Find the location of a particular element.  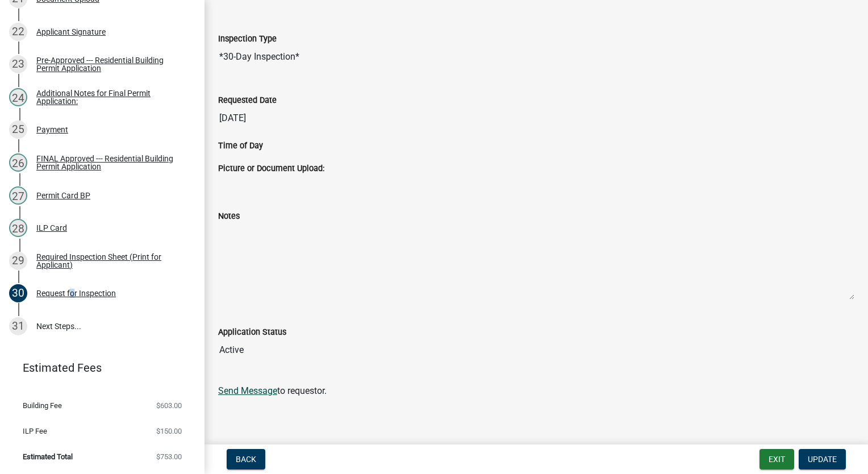

div: Request for Inspection is located at coordinates (76, 294).